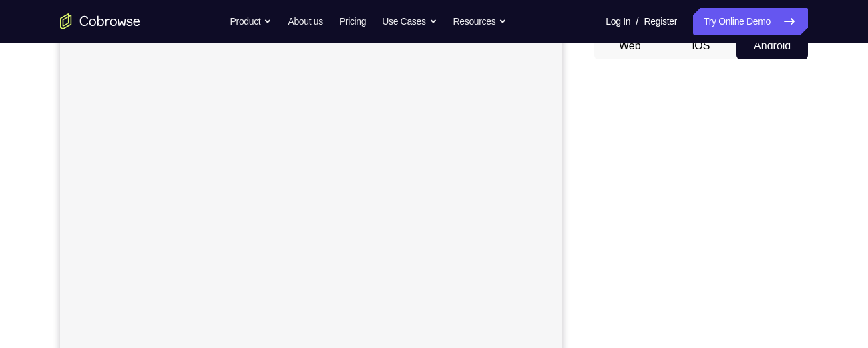 This screenshot has width=868, height=348. I want to click on a: Pricing, so click(353, 21).